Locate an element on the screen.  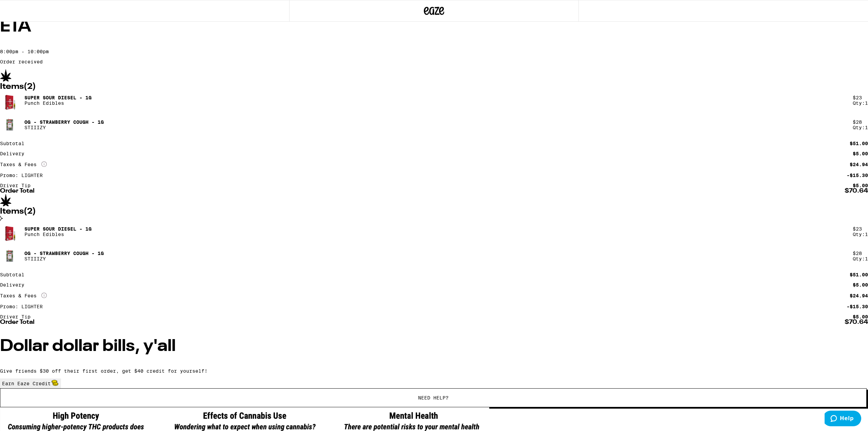
span: Need help? is located at coordinates (433, 398).